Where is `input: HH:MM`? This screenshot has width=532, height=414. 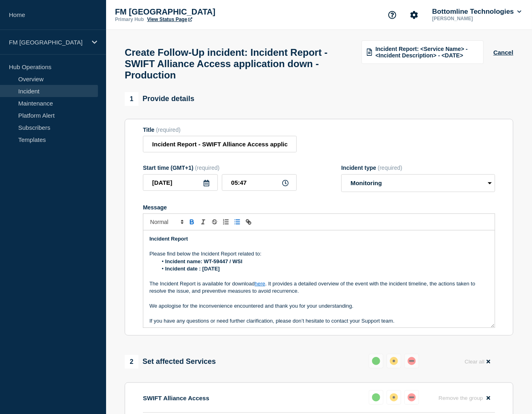 input: HH:MM is located at coordinates (259, 182).